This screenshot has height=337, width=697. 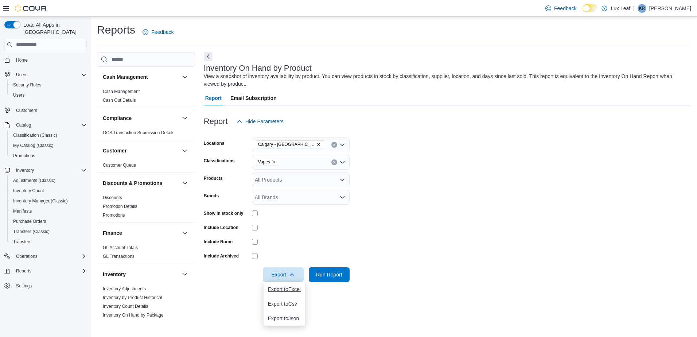 I want to click on span: Settings, so click(x=50, y=285).